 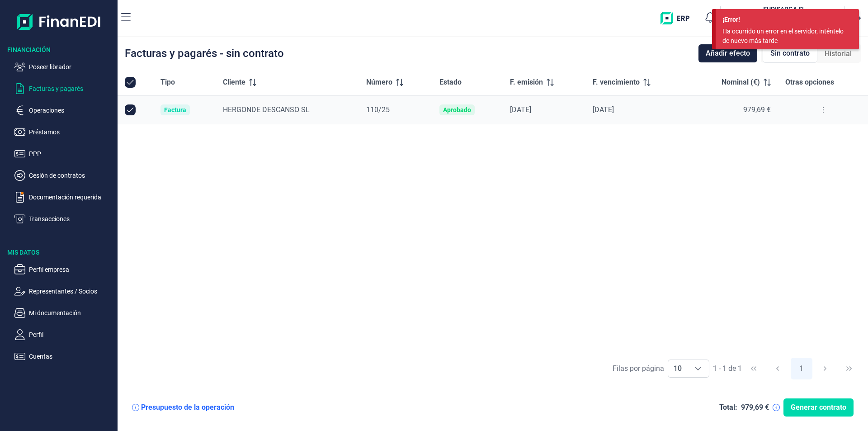 What do you see at coordinates (677, 369) in the screenshot?
I see `span: 10` at bounding box center [677, 369].